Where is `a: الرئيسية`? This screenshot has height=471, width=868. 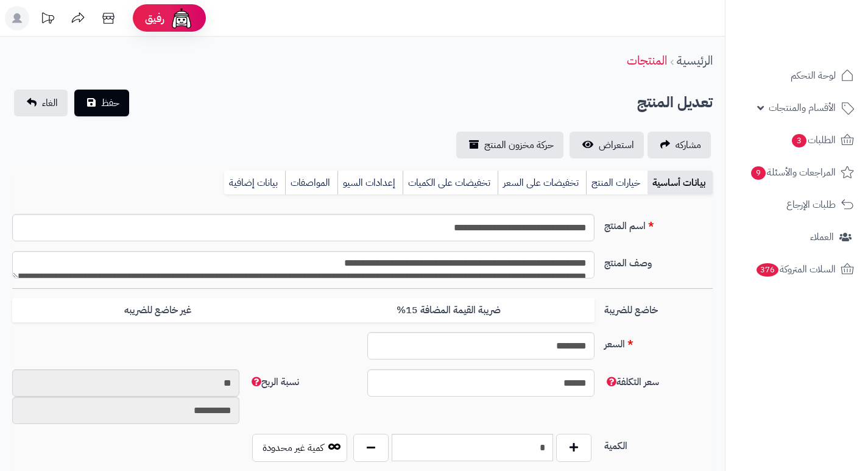 a: الرئيسية is located at coordinates (695, 60).